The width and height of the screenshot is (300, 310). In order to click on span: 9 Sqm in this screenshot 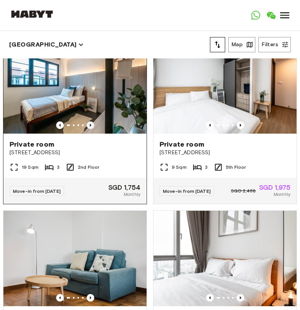, I will do `click(179, 167)`.